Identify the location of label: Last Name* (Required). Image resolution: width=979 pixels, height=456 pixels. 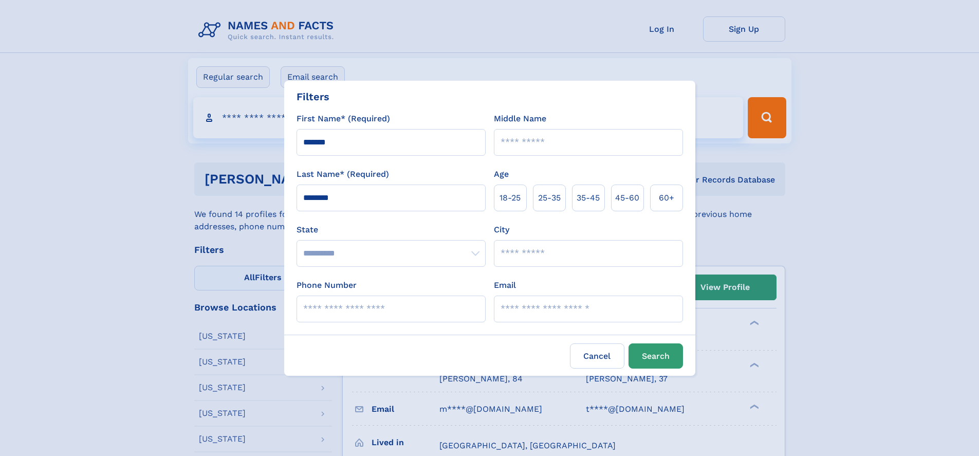
(343, 174).